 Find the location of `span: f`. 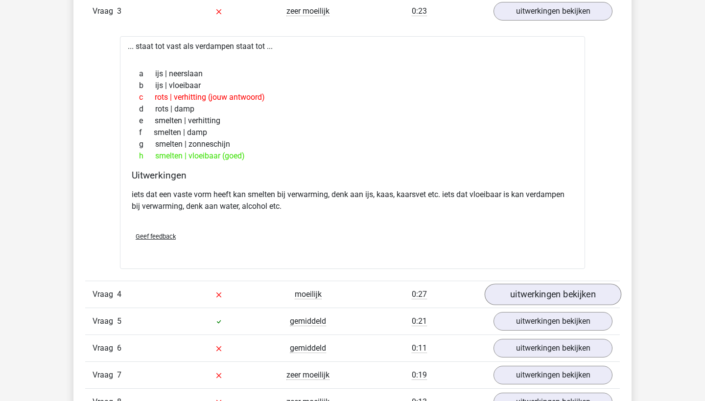

span: f is located at coordinates (146, 133).